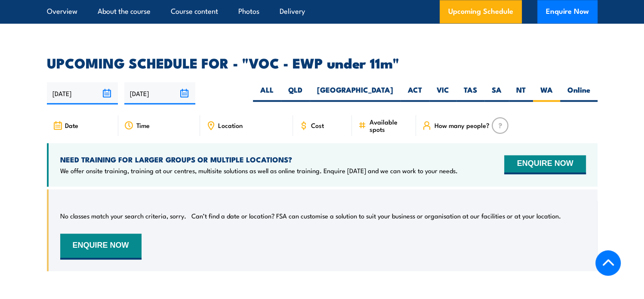  Describe the element at coordinates (415, 93) in the screenshot. I see `label: ACT` at that location.